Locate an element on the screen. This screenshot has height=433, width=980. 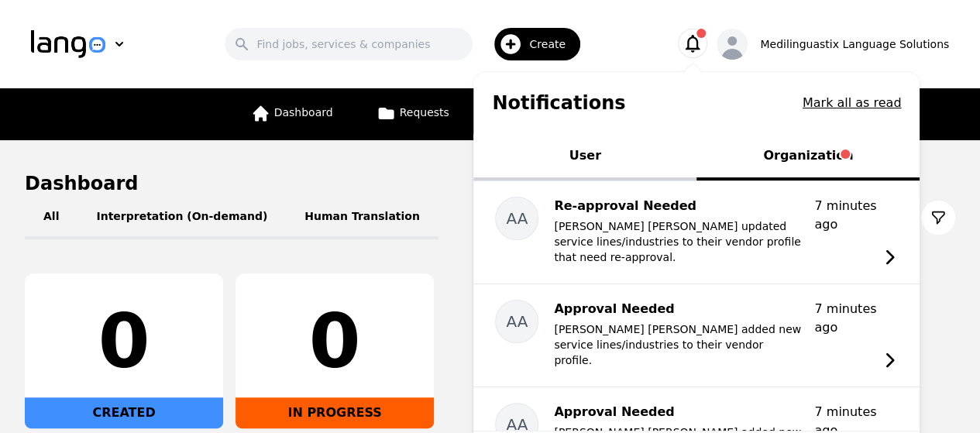
div: IN PROGRESS is located at coordinates (335, 413).